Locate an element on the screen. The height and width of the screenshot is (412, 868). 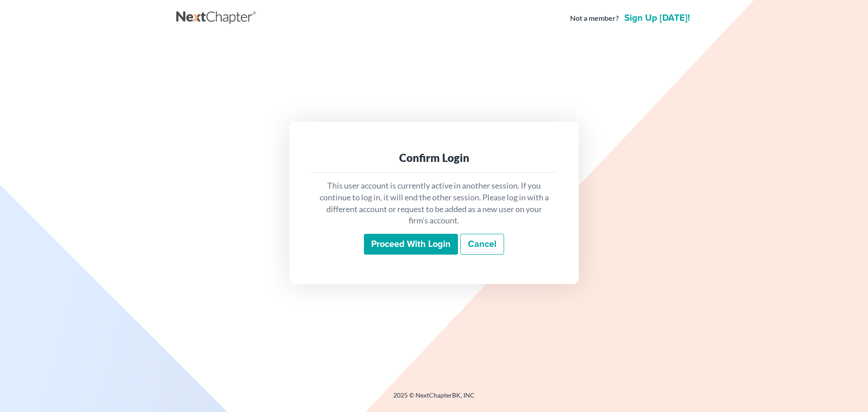
a: Cancel is located at coordinates (482, 244).